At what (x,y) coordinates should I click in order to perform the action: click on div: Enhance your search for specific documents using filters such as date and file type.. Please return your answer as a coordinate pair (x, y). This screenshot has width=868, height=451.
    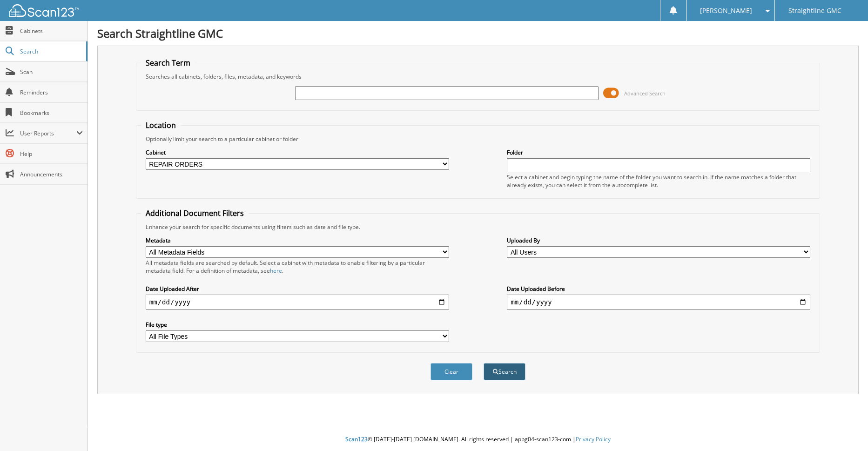
    Looking at the image, I should click on (478, 227).